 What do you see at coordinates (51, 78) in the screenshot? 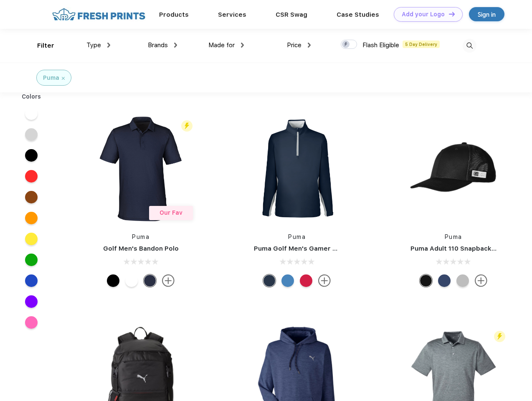
I see `div: Puma` at bounding box center [51, 78].